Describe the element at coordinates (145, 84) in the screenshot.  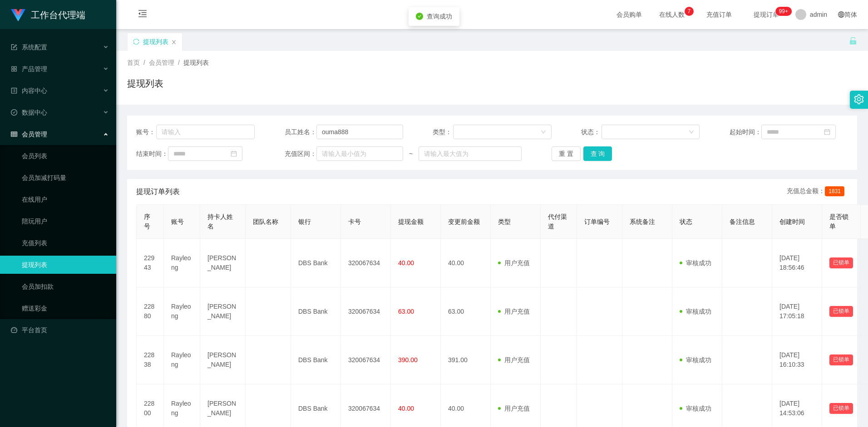
I see `h1: 提现列表` at that location.